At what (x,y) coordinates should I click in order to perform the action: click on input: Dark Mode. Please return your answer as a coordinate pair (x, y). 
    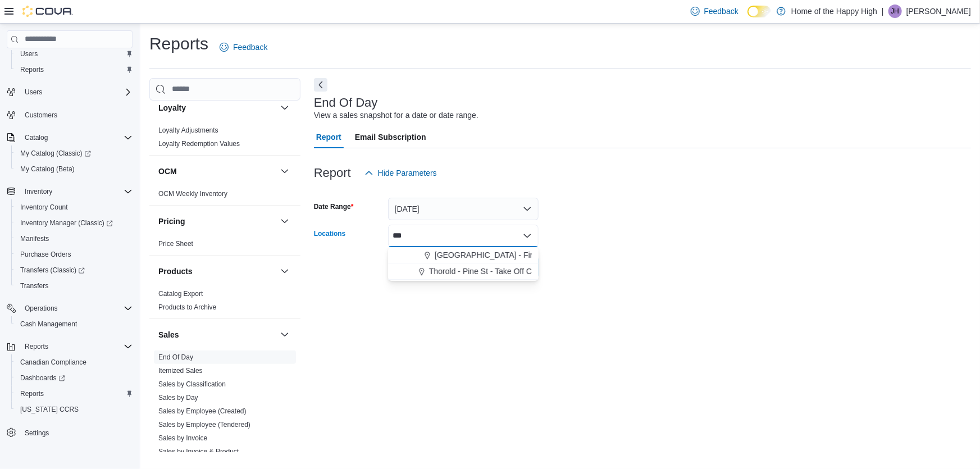
    Looking at the image, I should click on (759, 11).